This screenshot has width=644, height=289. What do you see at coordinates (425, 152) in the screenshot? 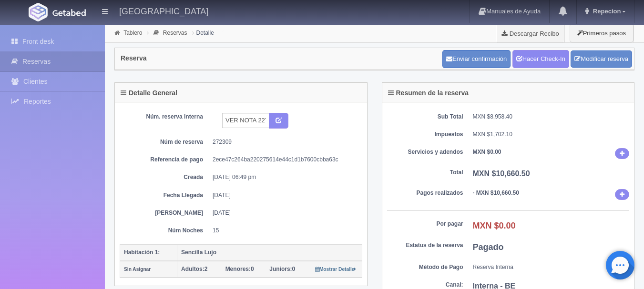
I see `dt: Servicios y adendos` at bounding box center [425, 152].